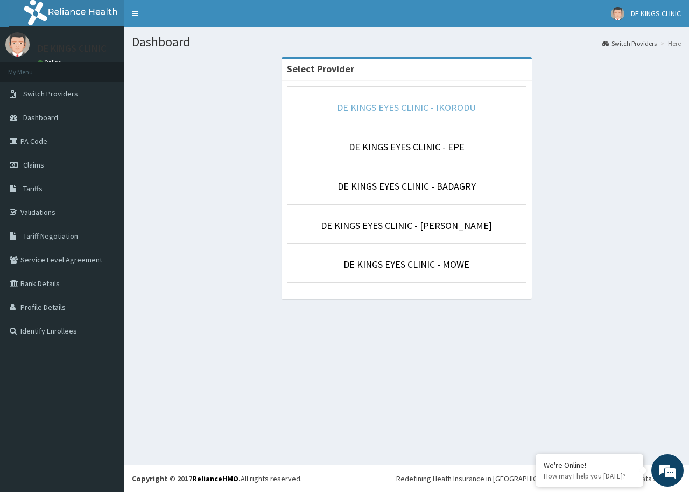  Describe the element at coordinates (406, 42) in the screenshot. I see `h1: Dashboard` at that location.